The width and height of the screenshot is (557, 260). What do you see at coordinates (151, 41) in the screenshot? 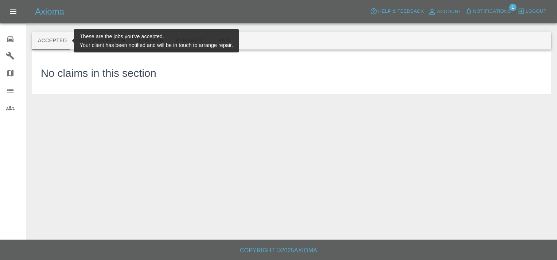
I see `button: In Repair` at bounding box center [151, 41].